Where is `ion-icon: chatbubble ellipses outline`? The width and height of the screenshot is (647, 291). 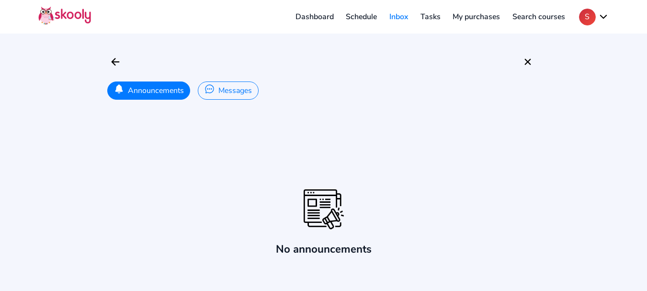 ion-icon: chatbubble ellipses outline is located at coordinates (209, 89).